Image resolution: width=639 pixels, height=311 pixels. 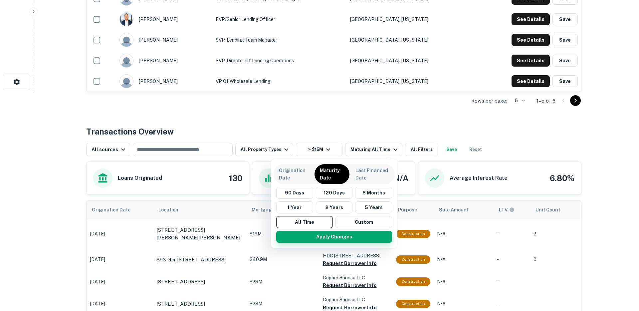 I want to click on button: 2 Years, so click(x=334, y=207).